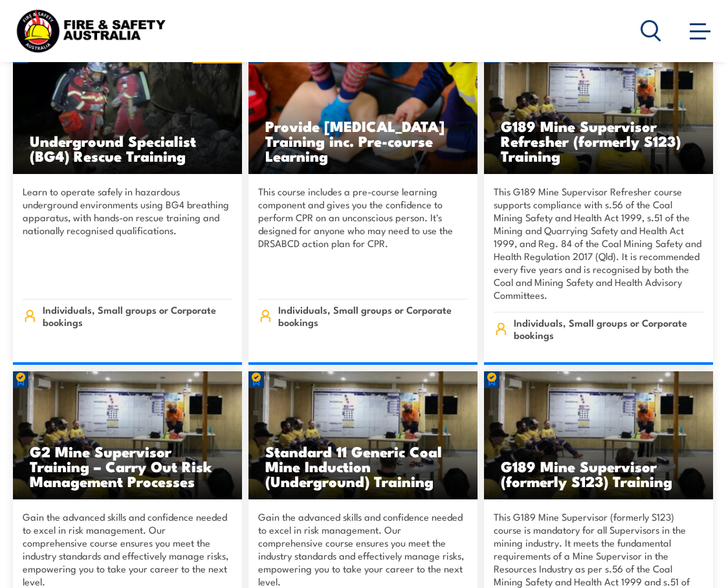  I want to click on h3: Standard 11 Generic Coal Mine Induction (Underground) Training, so click(363, 466).